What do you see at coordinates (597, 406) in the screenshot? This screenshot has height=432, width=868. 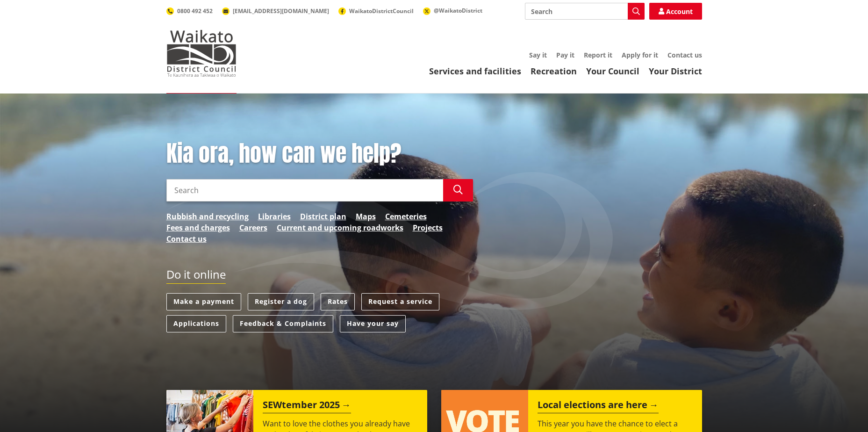 I see `h2: Local elections are here` at bounding box center [597, 406].